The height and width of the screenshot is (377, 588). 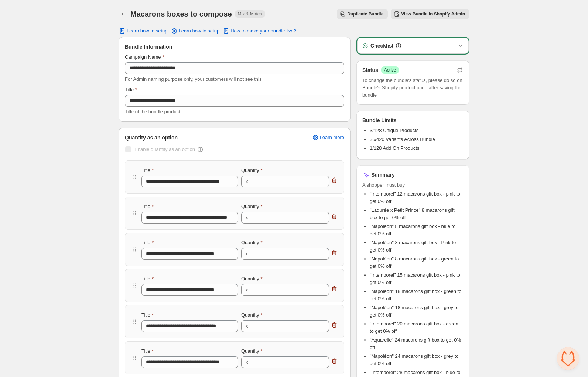 I want to click on span: Bundle Information, so click(x=148, y=47).